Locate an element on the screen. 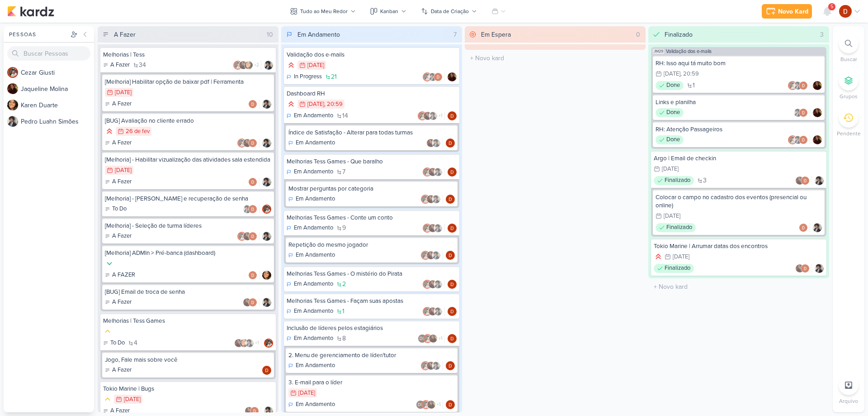 The image size is (868, 416). div: 10 is located at coordinates (270, 35).